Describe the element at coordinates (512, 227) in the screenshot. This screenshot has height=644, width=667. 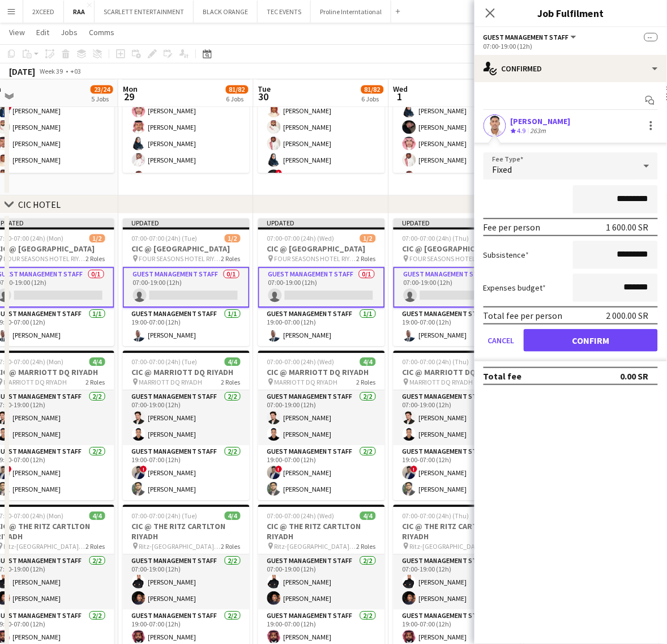
I see `div: Fee per person` at that location.